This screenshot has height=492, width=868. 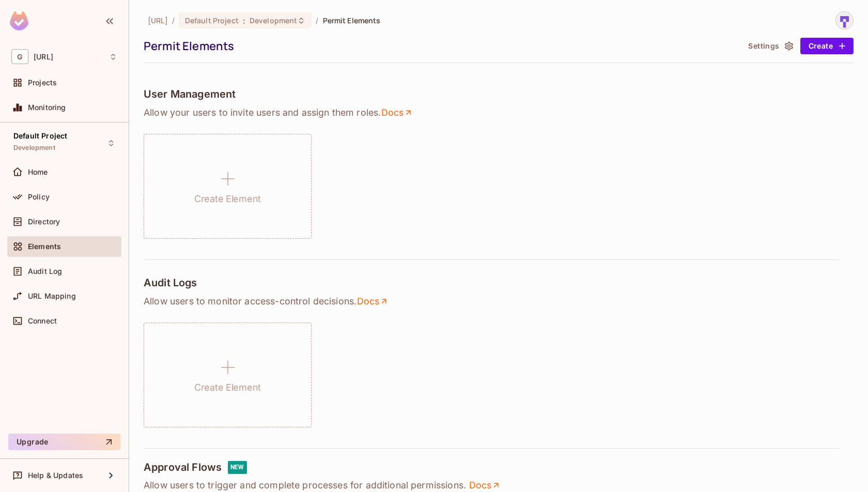 I want to click on span: Monitoring, so click(x=47, y=108).